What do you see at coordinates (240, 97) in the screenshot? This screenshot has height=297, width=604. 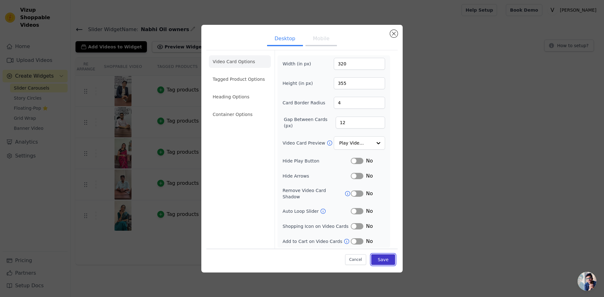 I see `li: Heading Options` at bounding box center [240, 97].